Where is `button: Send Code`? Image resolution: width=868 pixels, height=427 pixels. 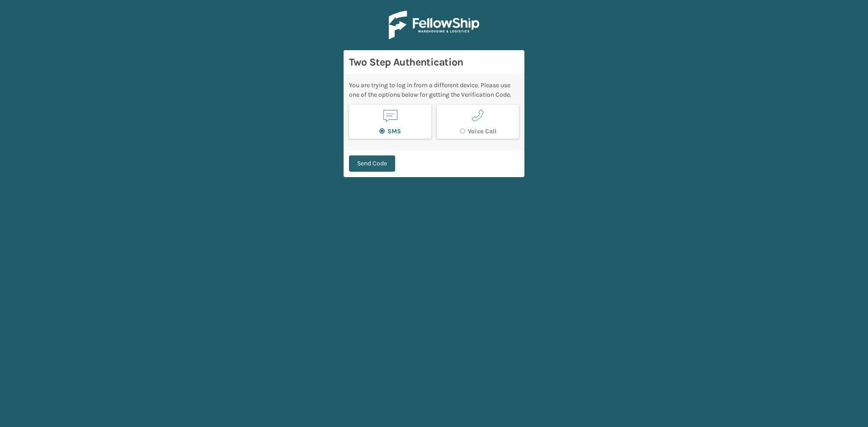
button: Send Code is located at coordinates (372, 163).